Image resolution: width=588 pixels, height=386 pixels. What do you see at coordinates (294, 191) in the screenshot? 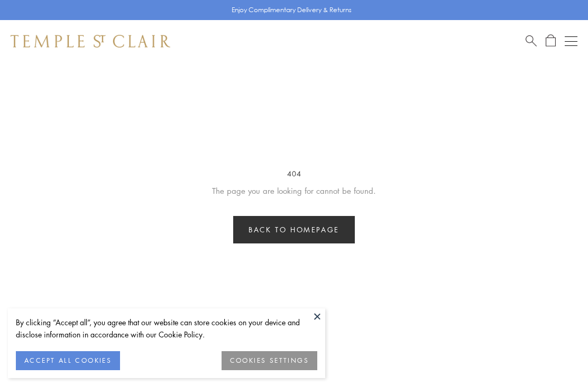
I see `p: The page you are looking for cannot be found.` at bounding box center [294, 191].